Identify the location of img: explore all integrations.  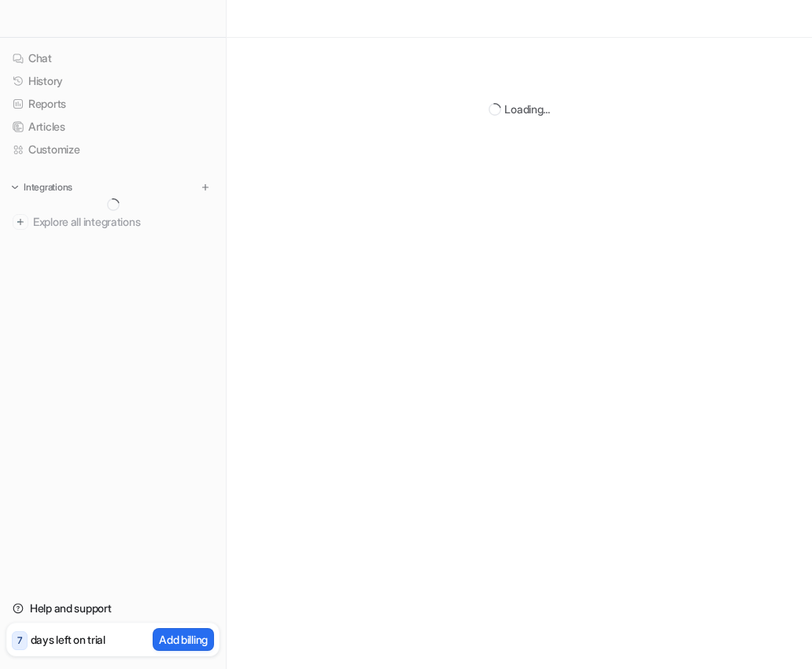
(21, 221).